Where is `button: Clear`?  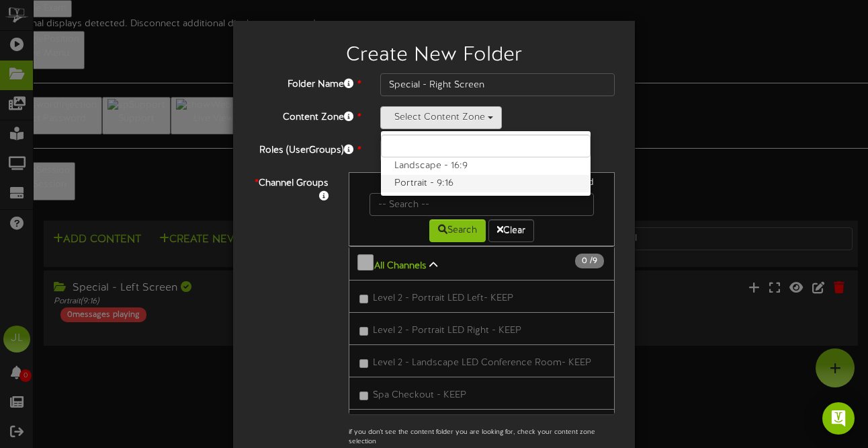
button: Clear is located at coordinates (512, 231).